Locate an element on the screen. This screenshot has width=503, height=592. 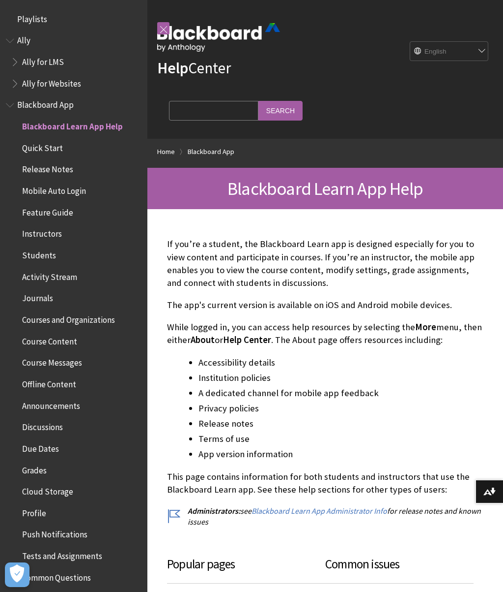
span: Announcements is located at coordinates (51, 404).